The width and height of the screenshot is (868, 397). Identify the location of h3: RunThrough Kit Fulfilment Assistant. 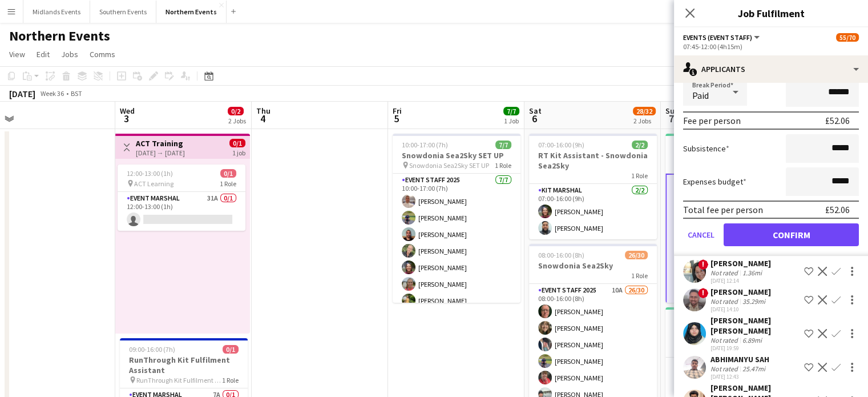
(184, 365).